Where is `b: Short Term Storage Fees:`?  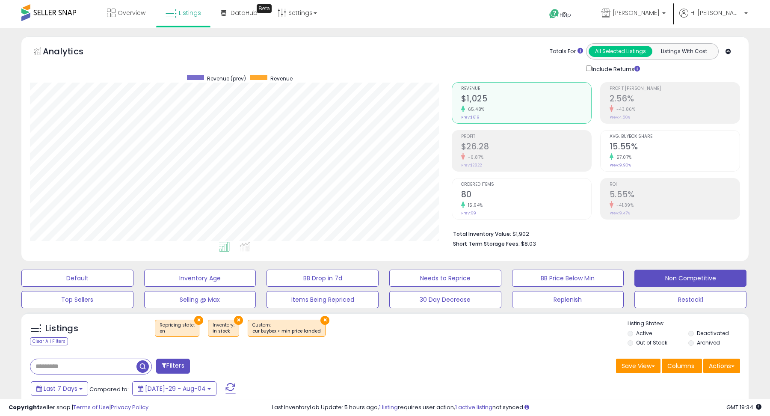
b: Short Term Storage Fees: is located at coordinates (486, 243).